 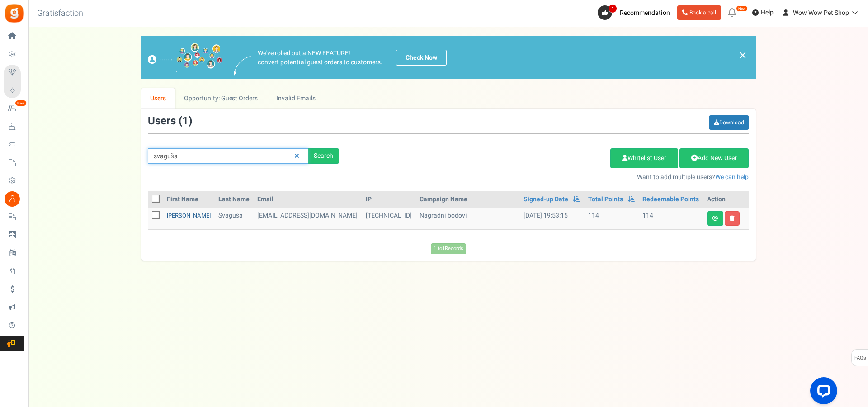 What do you see at coordinates (189, 199) in the screenshot?
I see `th: First Name` at bounding box center [189, 199].